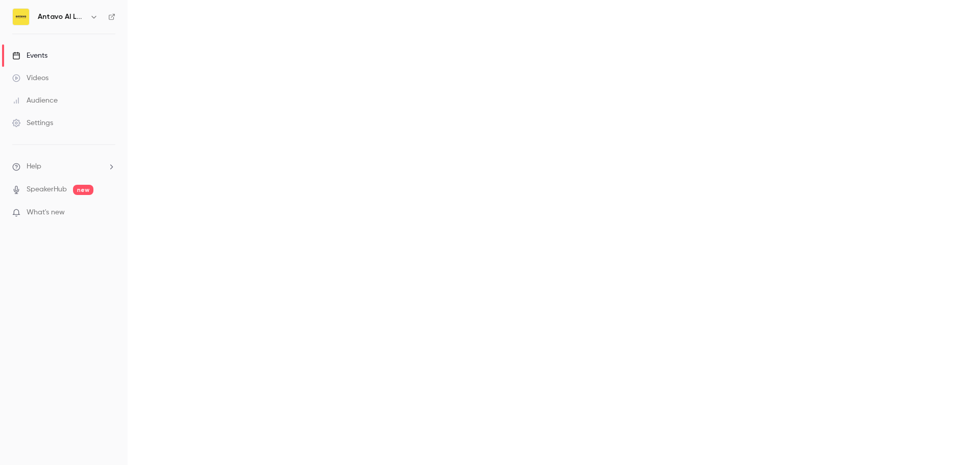 The height and width of the screenshot is (465, 980). What do you see at coordinates (33, 166) in the screenshot?
I see `span: Help` at bounding box center [33, 166].